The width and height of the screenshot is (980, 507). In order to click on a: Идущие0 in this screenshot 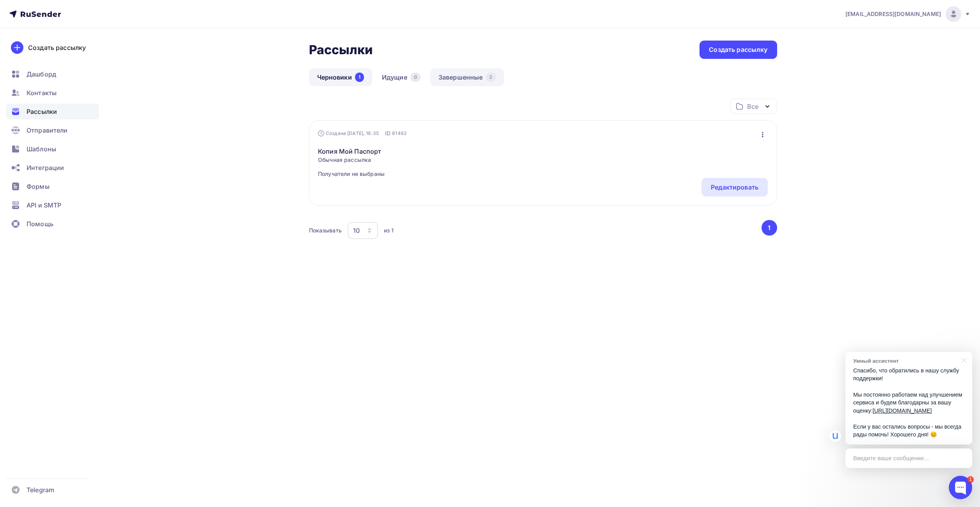, I will do `click(401, 77)`.